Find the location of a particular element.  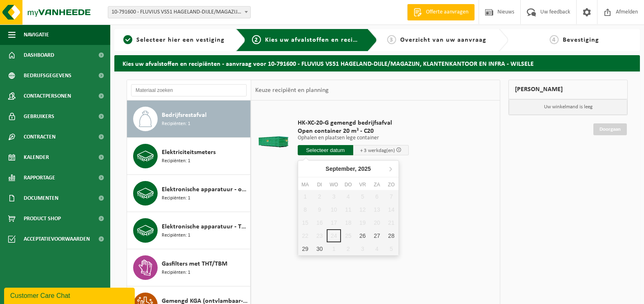

div: 27 is located at coordinates (376, 235).